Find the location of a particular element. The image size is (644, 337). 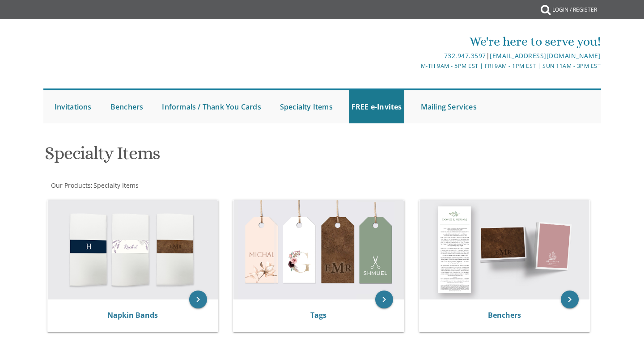

span: Specialty Items is located at coordinates (116, 185).